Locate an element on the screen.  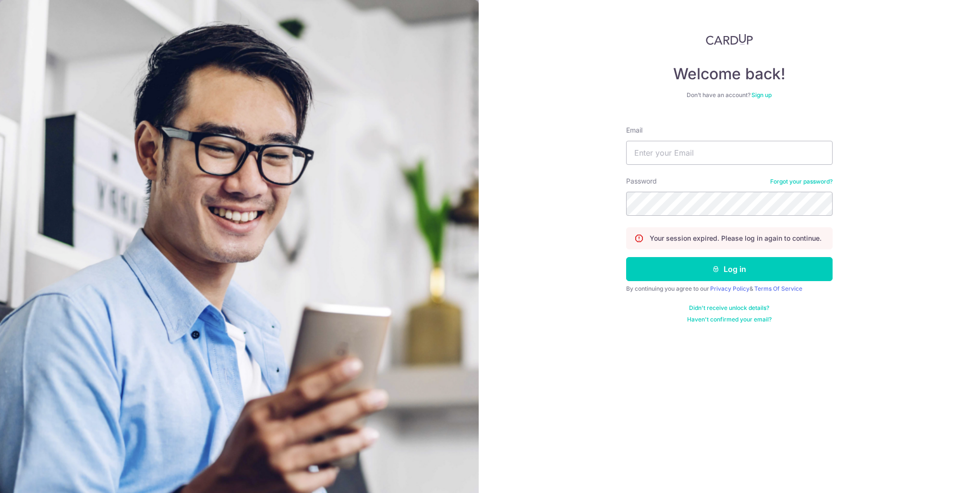
a: Sign up is located at coordinates (761, 95).